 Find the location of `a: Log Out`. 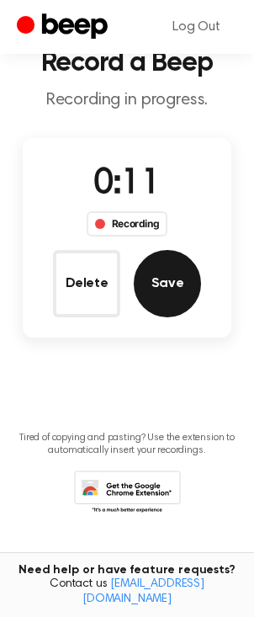

a: Log Out is located at coordinates (196, 27).